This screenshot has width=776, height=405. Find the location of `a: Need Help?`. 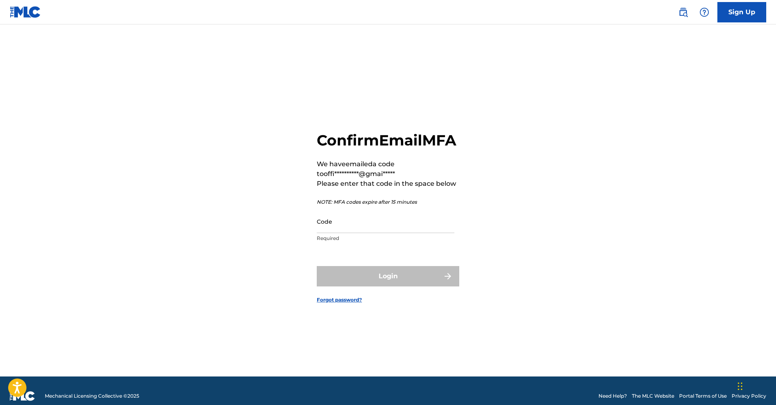

a: Need Help? is located at coordinates (612, 396).